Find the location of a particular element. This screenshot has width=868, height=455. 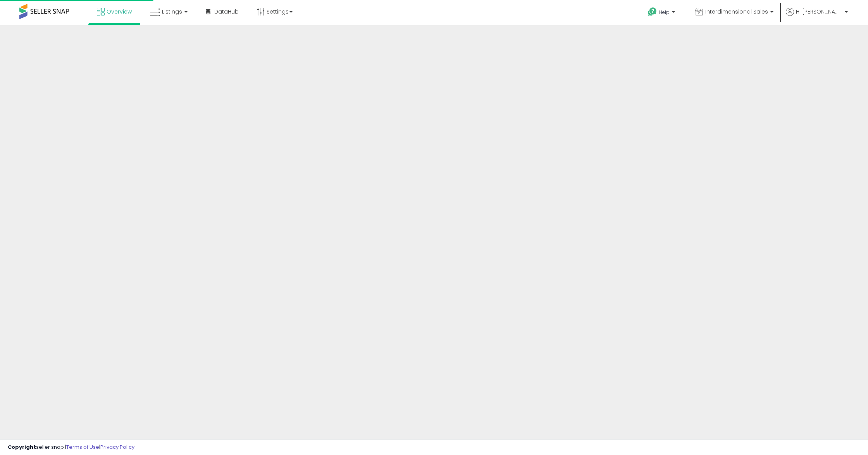

span: Interdimensional Sales is located at coordinates (736, 11).